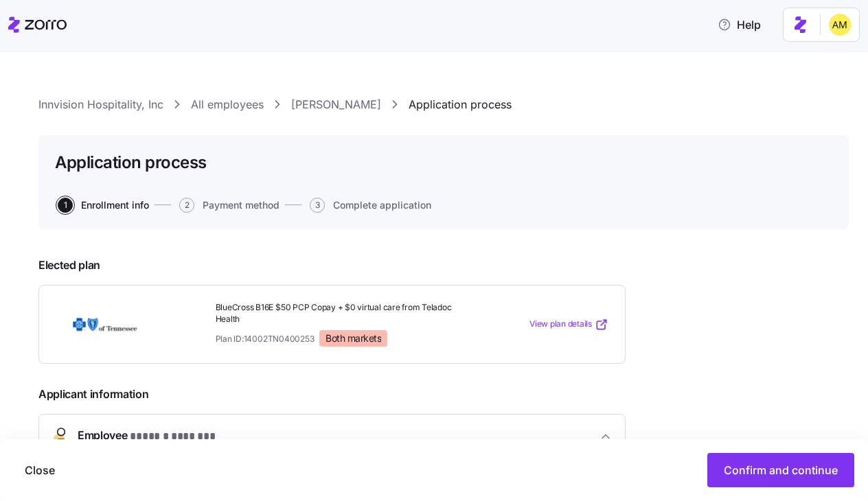 The image size is (868, 501). What do you see at coordinates (227, 104) in the screenshot?
I see `a: All employees` at bounding box center [227, 104].